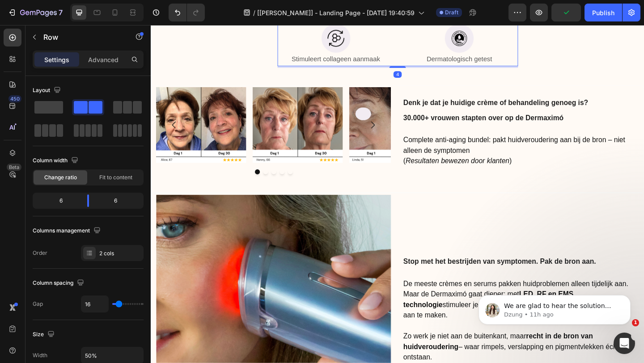 This screenshot has width=644, height=363. What do you see at coordinates (95, 304) in the screenshot?
I see `input: Auto` at bounding box center [95, 304].